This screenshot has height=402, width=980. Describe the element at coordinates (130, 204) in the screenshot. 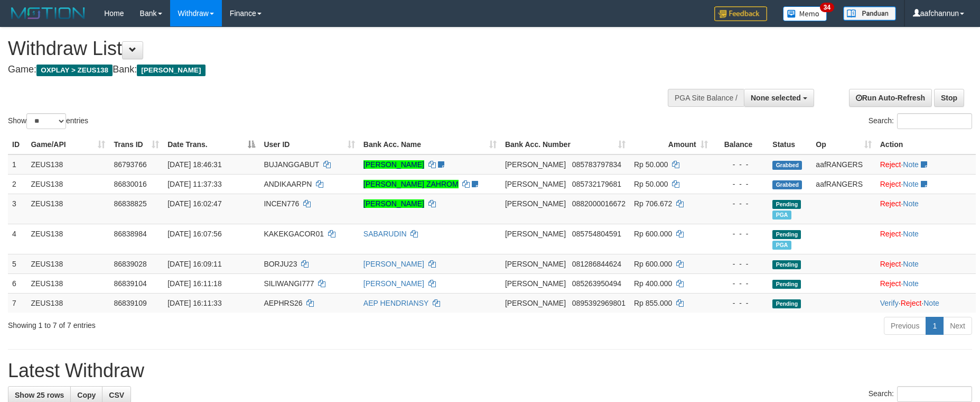

I see `span: 86838825` at that location.